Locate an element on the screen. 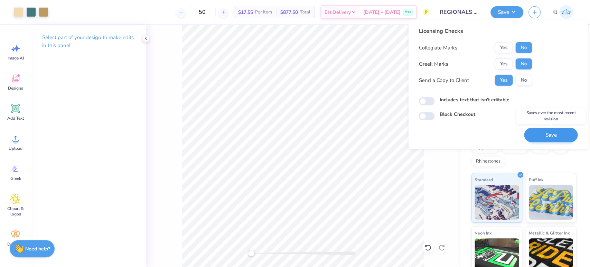 The image size is (590, 267). p: Select part of your design to make edits in this panel is located at coordinates (89, 42).